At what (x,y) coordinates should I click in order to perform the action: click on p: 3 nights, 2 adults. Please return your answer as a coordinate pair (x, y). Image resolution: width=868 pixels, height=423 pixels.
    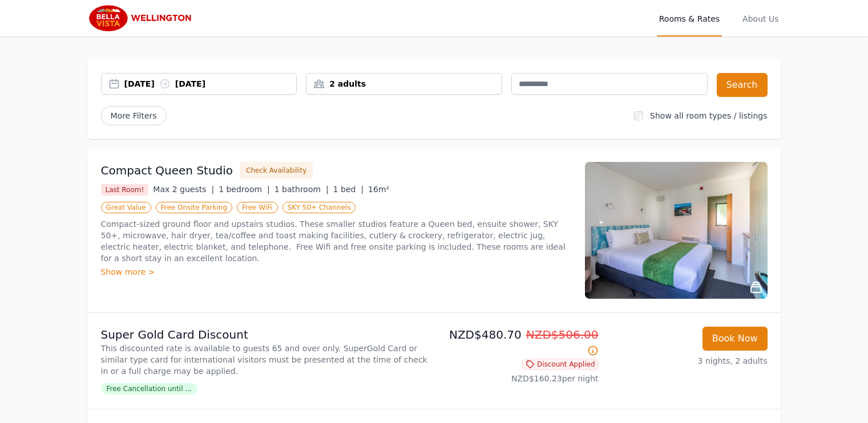
    Looking at the image, I should click on (688, 361).